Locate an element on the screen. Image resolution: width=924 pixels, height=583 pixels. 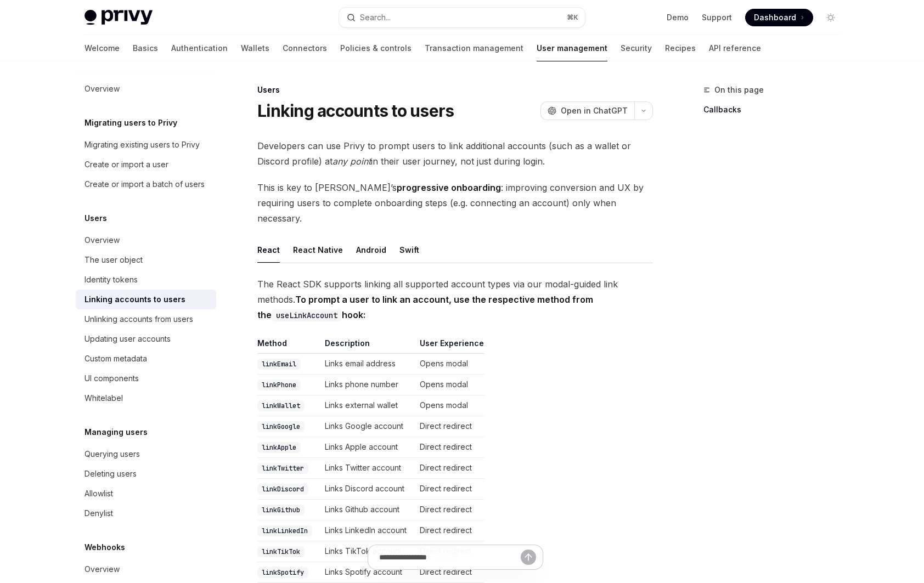
div: React Native is located at coordinates (318, 250).